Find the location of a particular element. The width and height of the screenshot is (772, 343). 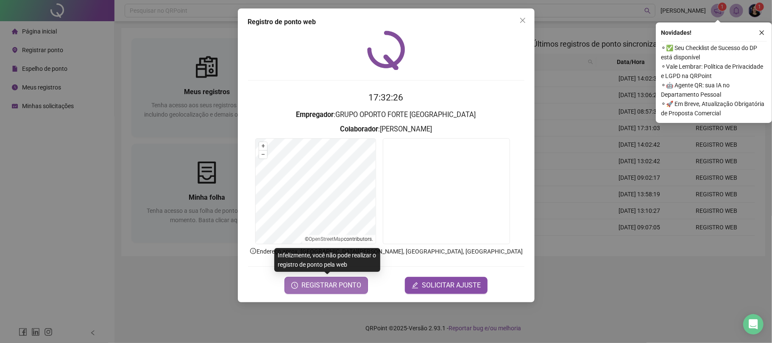

div: Open Intercom Messenger is located at coordinates (753, 324).